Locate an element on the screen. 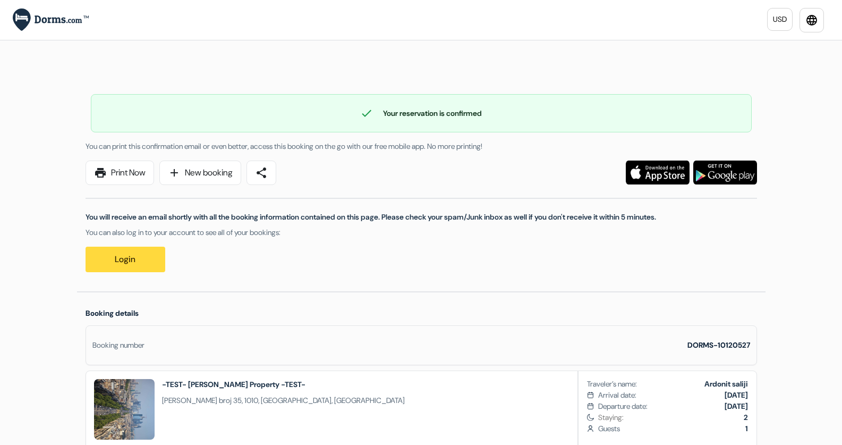 The width and height of the screenshot is (842, 445). p: You will receive an email shortly with all the booking information contained on this page. Please... is located at coordinates (421, 217).